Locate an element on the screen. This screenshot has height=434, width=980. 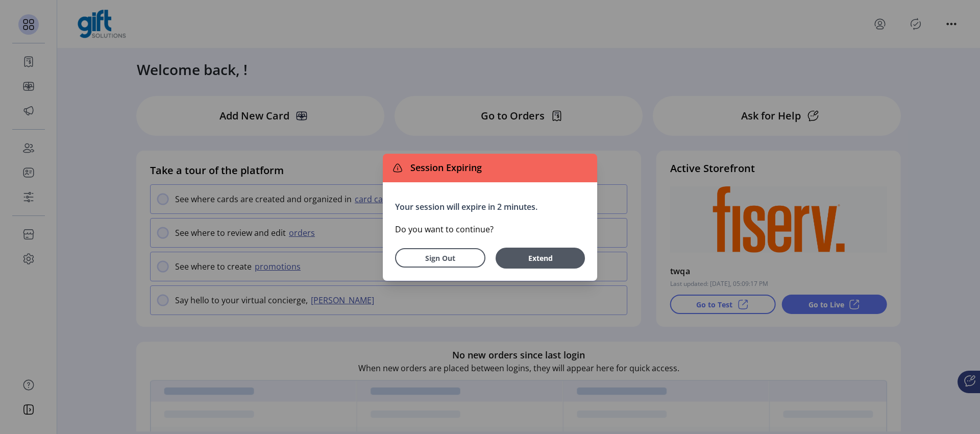
span: Session Expiring is located at coordinates (444, 168).